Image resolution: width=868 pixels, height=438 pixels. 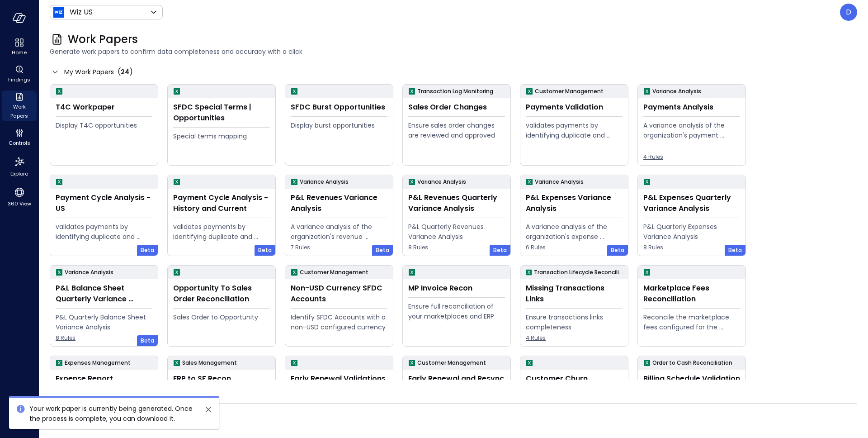 What do you see at coordinates (19, 79) in the screenshot?
I see `span: Findings` at bounding box center [19, 79].